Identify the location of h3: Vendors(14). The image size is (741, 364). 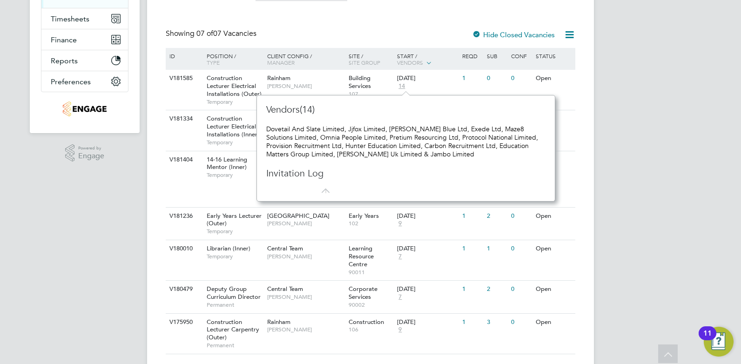
(348, 109).